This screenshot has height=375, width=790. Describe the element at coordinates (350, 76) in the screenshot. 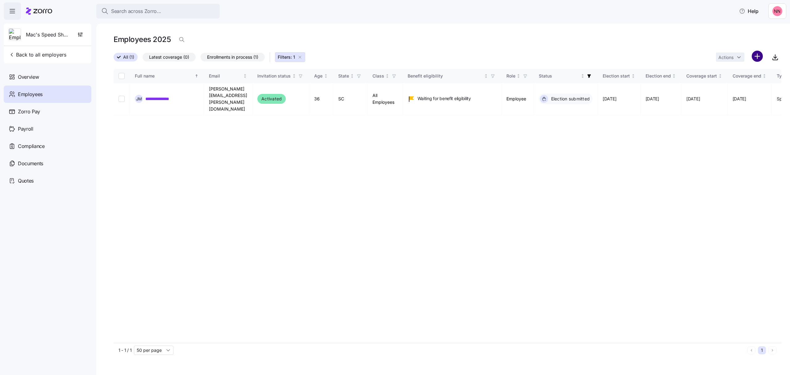

I see `th: StateNot sorted` at that location.